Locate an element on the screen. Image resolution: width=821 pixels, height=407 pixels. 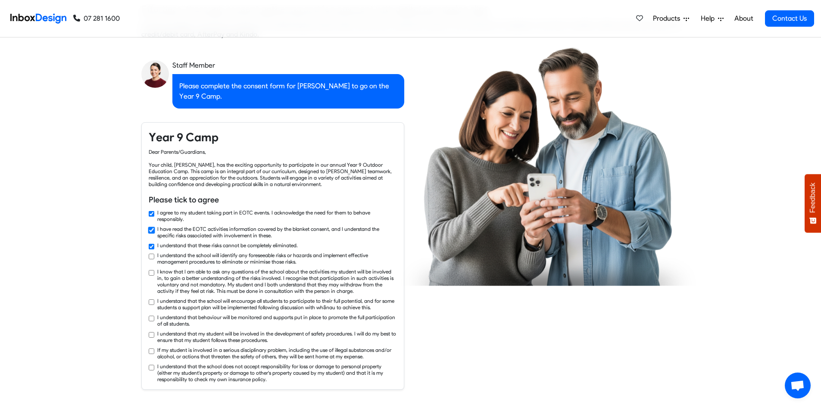
label: I understand that behaviour will be monitored and supports put in place to promote the full parti... is located at coordinates (277, 321).